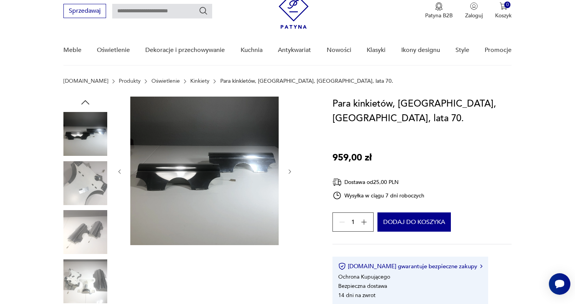 This screenshot has width=575, height=304. Describe the element at coordinates (72, 50) in the screenshot. I see `a: Meble` at that location.